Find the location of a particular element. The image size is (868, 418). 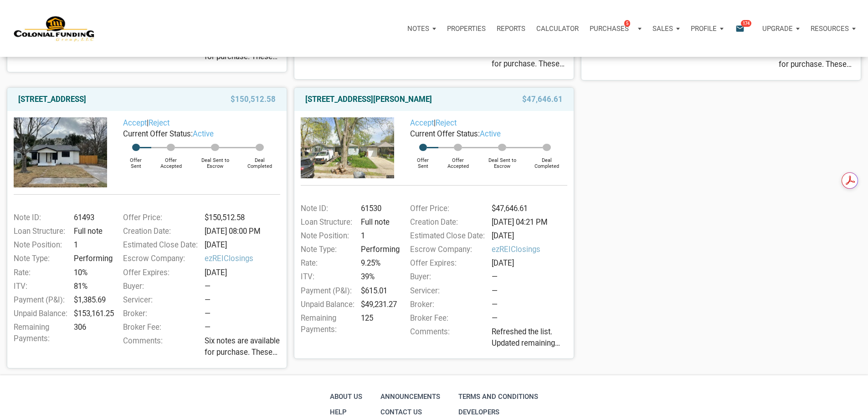

a: Upgrade is located at coordinates (781, 28).